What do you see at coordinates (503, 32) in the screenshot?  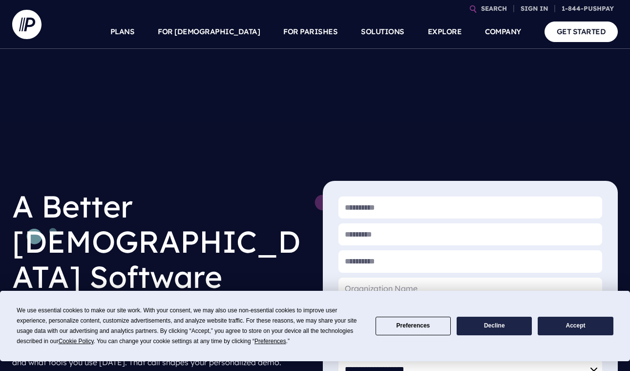 I see `a: COMPANY` at bounding box center [503, 32].